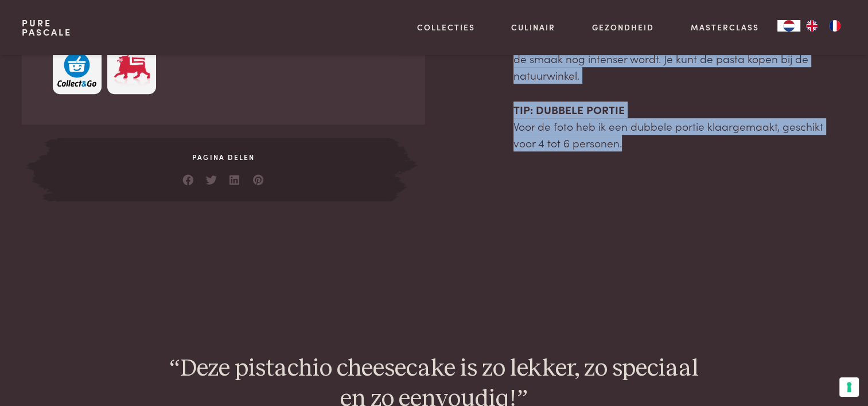  Describe the element at coordinates (446, 27) in the screenshot. I see `a: Collecties` at that location.